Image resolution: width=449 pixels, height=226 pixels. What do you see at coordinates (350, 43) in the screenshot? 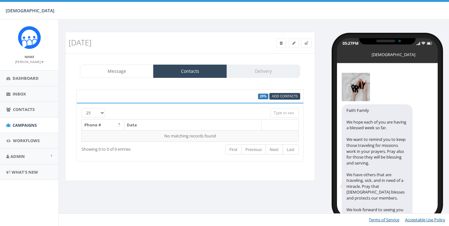
I see `div: 05:27PM` at bounding box center [350, 43].